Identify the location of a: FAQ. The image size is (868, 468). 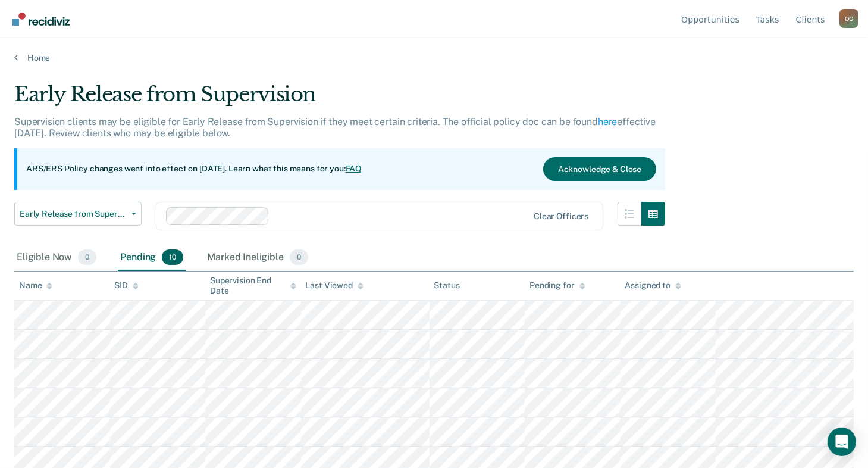
(354, 169).